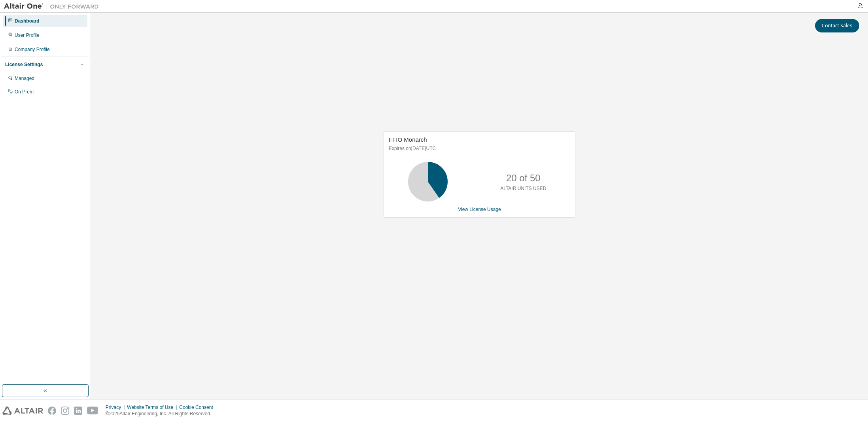  Describe the element at coordinates (65, 410) in the screenshot. I see `img: instagram.svg` at that location.